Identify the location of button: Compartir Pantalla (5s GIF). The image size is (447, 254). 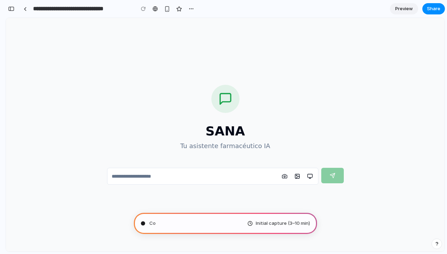
(304, 158).